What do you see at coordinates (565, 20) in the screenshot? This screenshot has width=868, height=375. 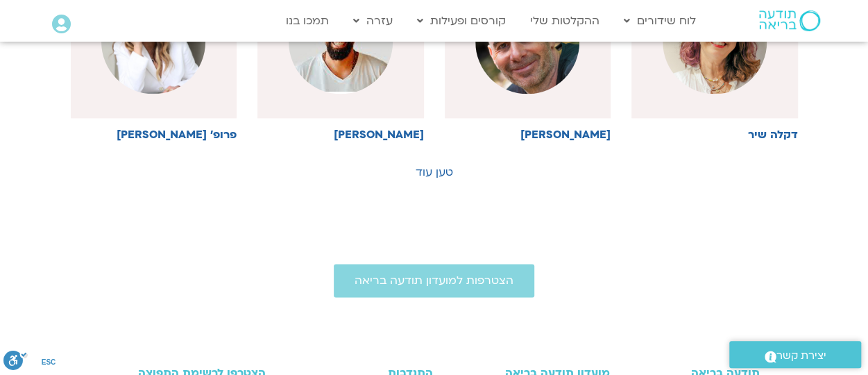 I see `a: ההקלטות שלי` at bounding box center [565, 20].